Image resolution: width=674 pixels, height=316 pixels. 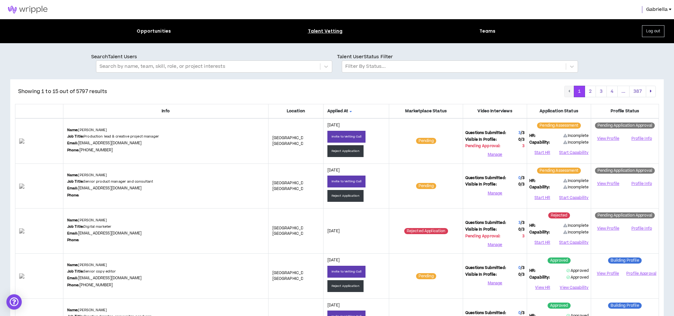 What do you see at coordinates (642, 274) in the screenshot?
I see `button: Profile Approval` at bounding box center [642, 274].